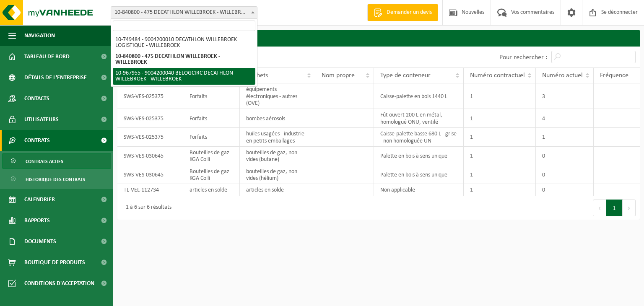  Describe the element at coordinates (40, 200) in the screenshot. I see `font: Calendrier` at that location.